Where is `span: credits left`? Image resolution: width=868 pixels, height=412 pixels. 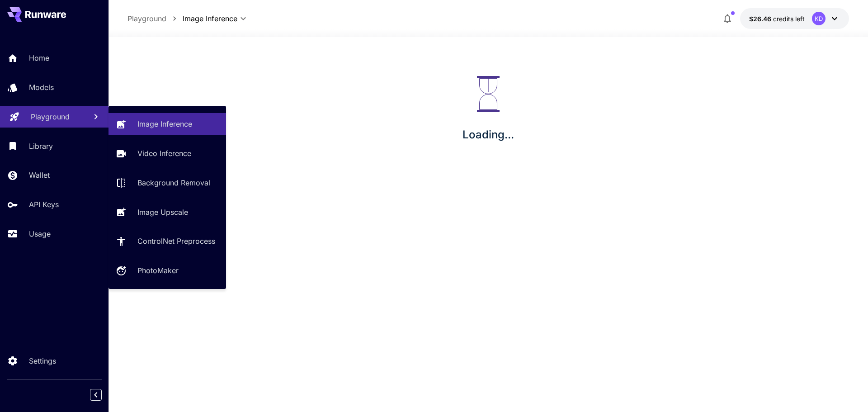 span: credits left is located at coordinates (789, 19).